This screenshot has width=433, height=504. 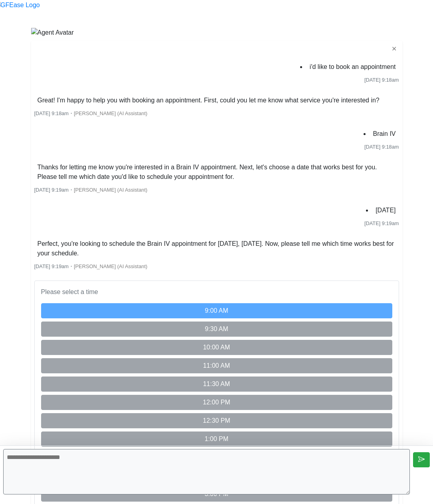 I want to click on p: Please select a time, so click(x=216, y=292).